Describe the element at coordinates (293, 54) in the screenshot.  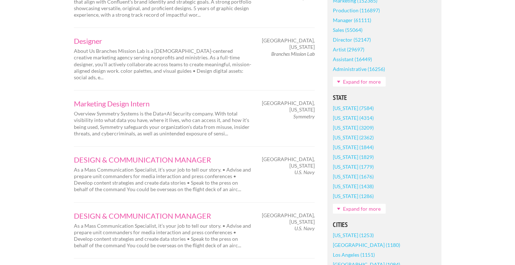
I see `em: Branches Mission Lab` at that location.